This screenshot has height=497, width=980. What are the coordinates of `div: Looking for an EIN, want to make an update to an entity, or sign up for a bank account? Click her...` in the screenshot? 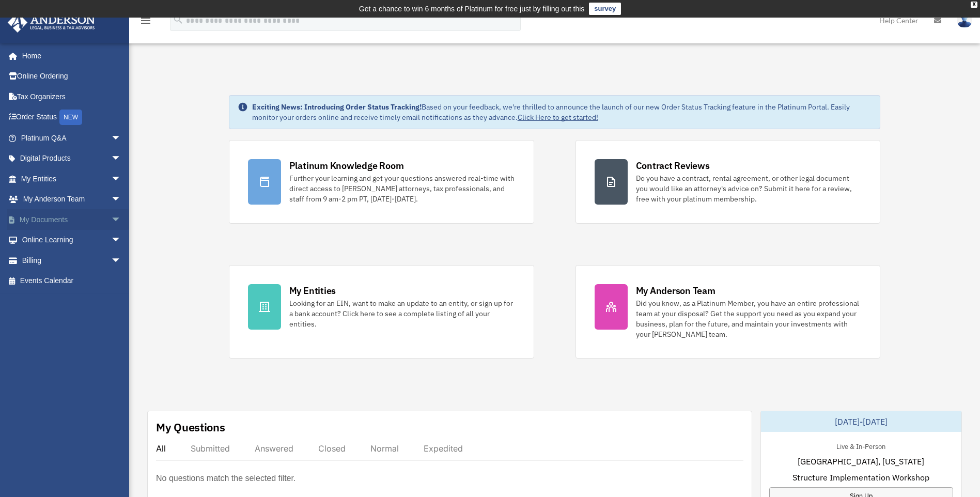 It's located at (402, 313).